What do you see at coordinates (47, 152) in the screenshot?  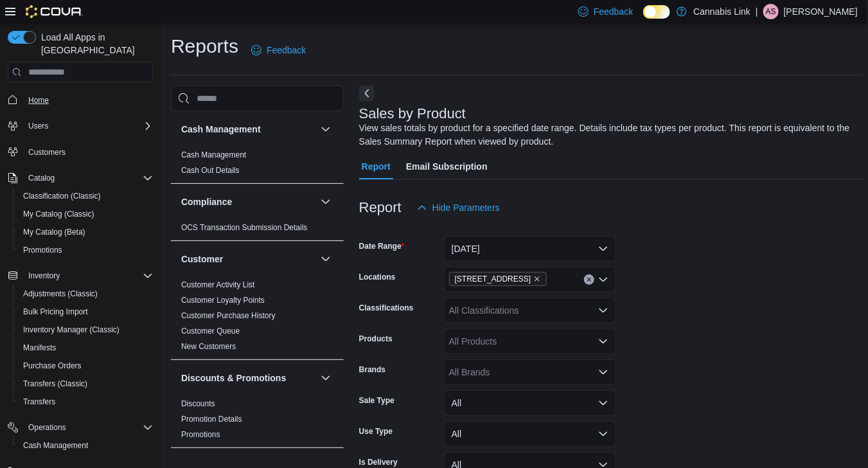 I see `a: Customers` at bounding box center [47, 152].